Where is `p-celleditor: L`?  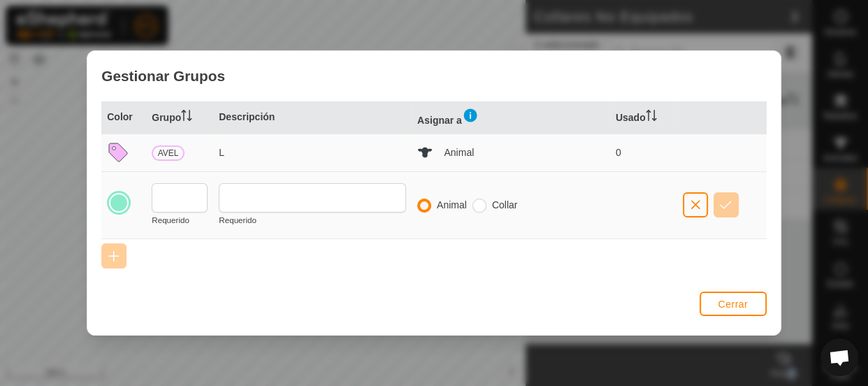
p-celleditor: L is located at coordinates (222, 152).